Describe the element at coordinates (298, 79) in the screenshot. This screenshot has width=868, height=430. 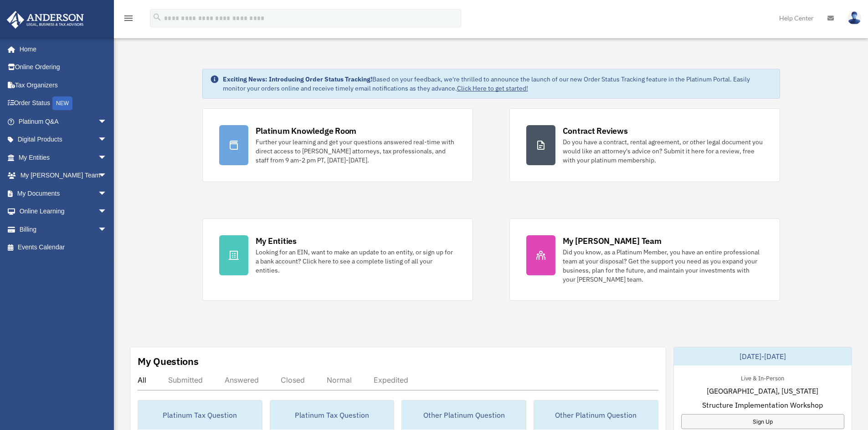
I see `strong: Exciting News: Introducing Order Status Tracking!` at that location.